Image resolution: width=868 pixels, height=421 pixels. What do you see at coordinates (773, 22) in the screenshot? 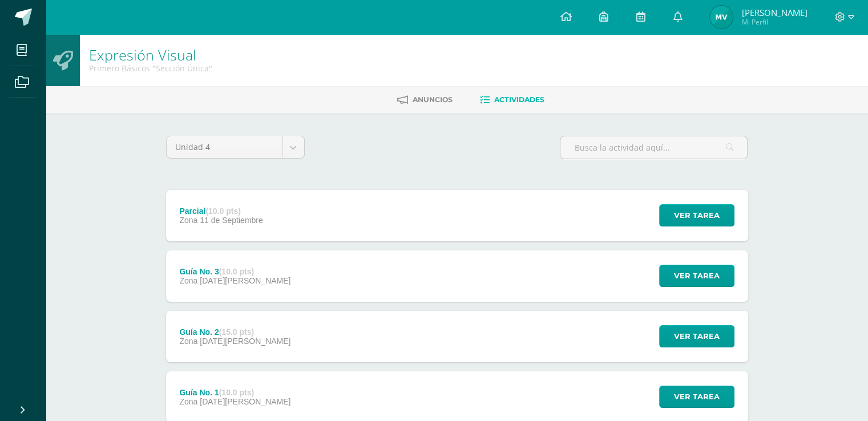
I see `span: Mi Perfil` at bounding box center [773, 22].